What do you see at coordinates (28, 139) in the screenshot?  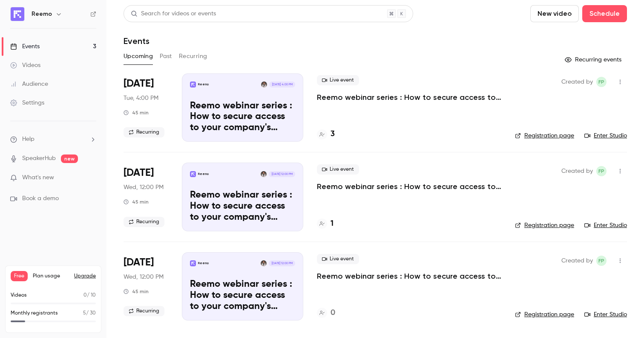 I see `span: Help` at bounding box center [28, 139].